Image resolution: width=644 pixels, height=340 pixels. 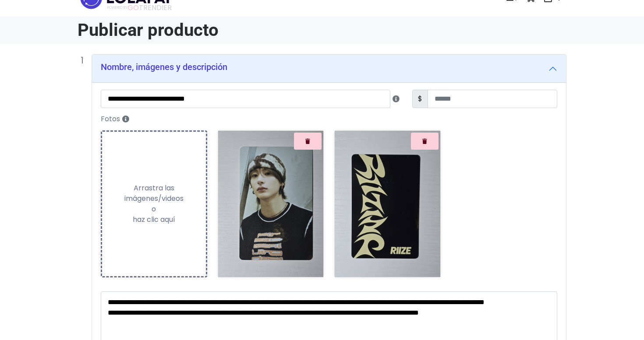 What do you see at coordinates (329, 69) in the screenshot?
I see `button: Nombre, imágenes y descripción` at bounding box center [329, 69].